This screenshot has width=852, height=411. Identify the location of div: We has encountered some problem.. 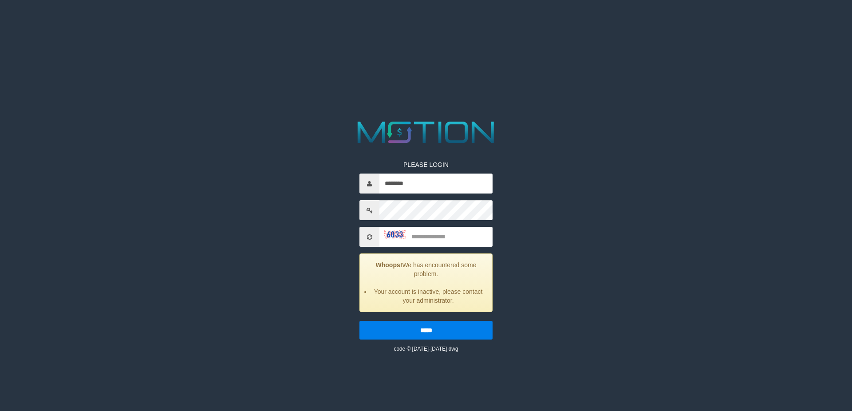
(426, 283).